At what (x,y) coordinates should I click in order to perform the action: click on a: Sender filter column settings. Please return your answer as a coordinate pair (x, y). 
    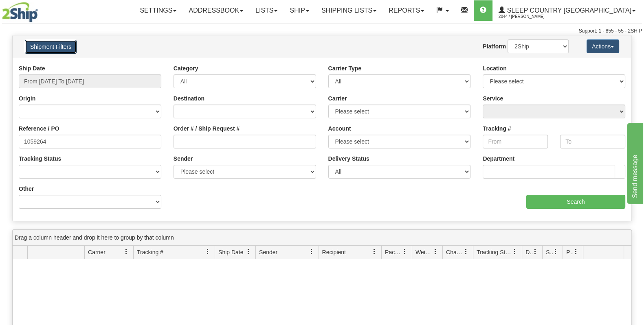
    Looking at the image, I should click on (312, 252).